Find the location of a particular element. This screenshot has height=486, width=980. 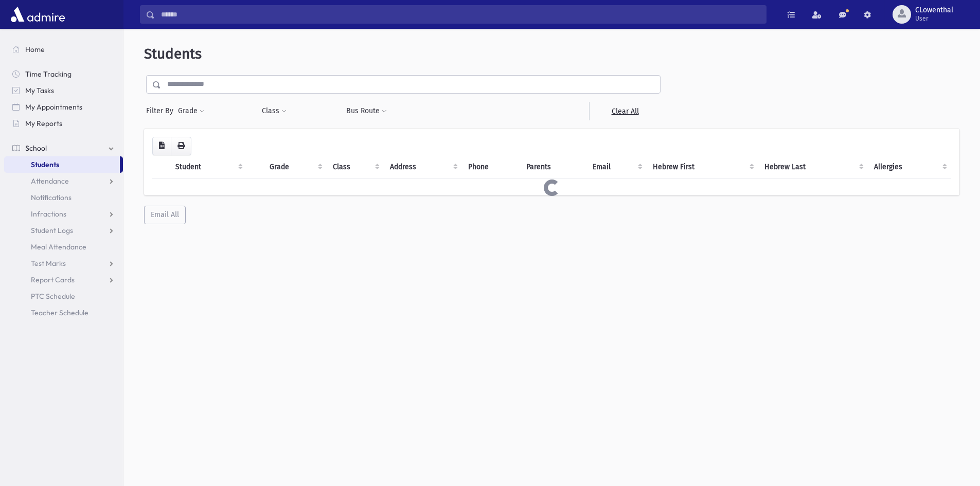

th: Email is located at coordinates (616, 167).